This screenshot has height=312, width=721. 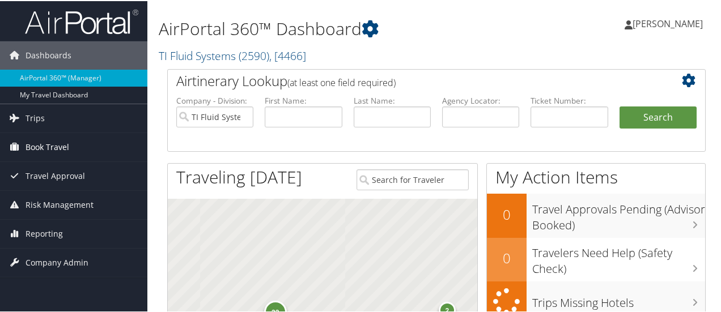 I want to click on label: Ticket Number:, so click(x=569, y=100).